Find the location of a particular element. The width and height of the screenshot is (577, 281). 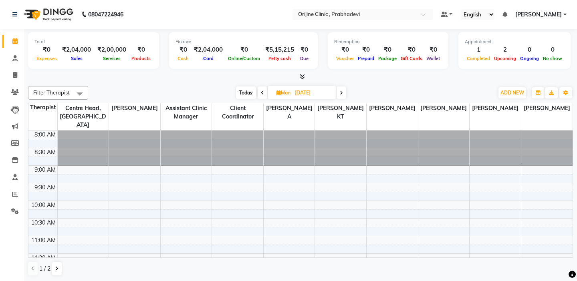

span: Online/Custom is located at coordinates (244, 58).